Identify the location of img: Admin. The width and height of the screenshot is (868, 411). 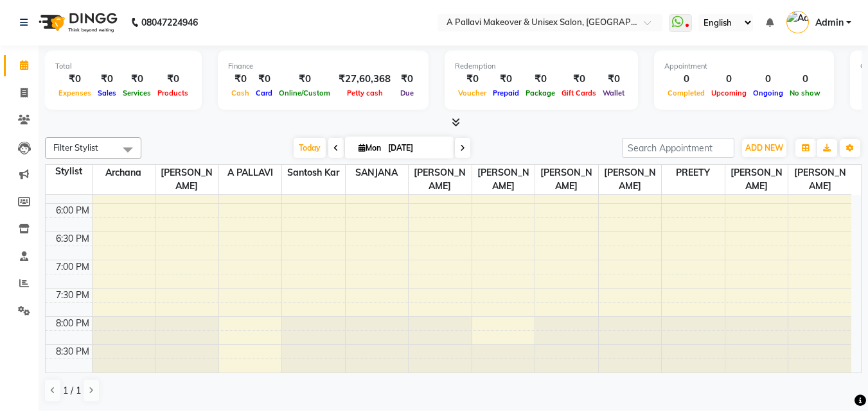
(797, 21).